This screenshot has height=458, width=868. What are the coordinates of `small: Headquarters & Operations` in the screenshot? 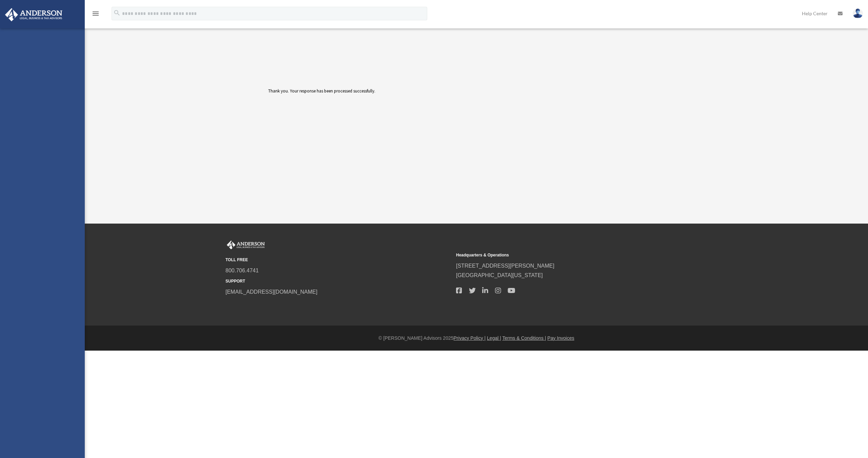 It's located at (569, 255).